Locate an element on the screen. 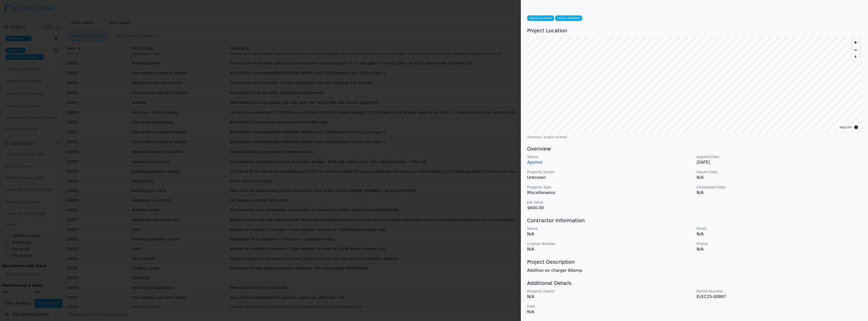 The height and width of the screenshot is (321, 868). button: Reset bearing to north is located at coordinates (855, 57).